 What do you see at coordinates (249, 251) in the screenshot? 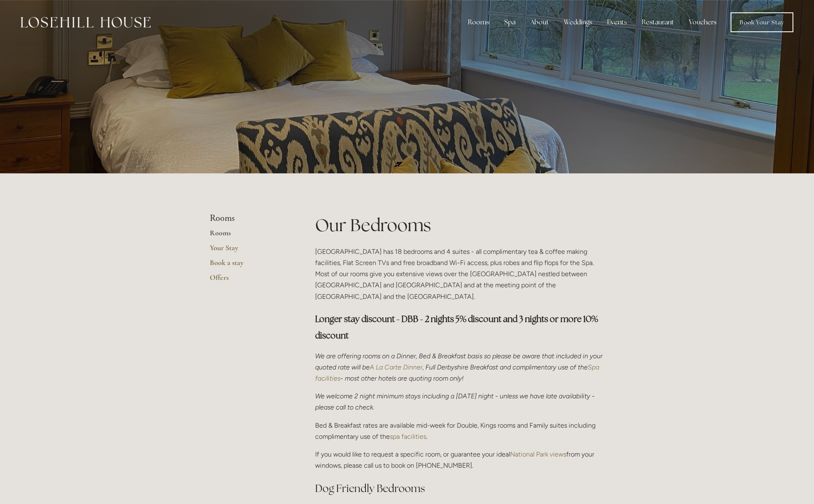
I see `a: Your Stay` at bounding box center [249, 251].